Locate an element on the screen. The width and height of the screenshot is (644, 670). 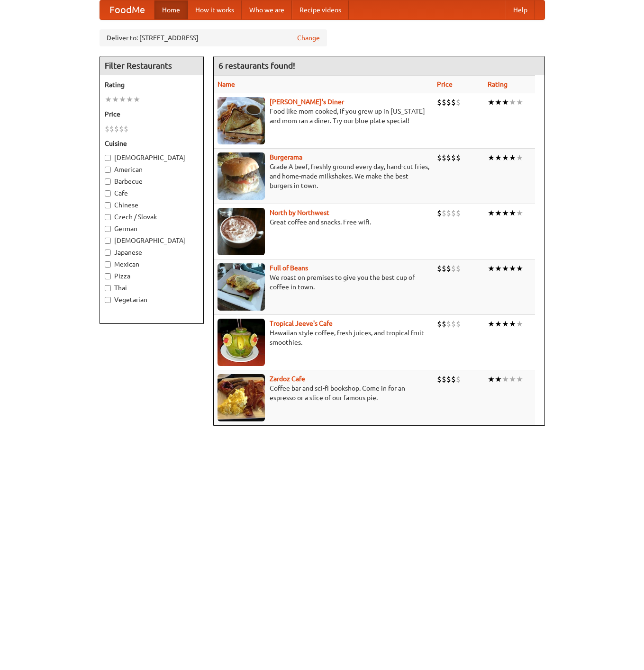
label: Barbecue is located at coordinates (152, 181).